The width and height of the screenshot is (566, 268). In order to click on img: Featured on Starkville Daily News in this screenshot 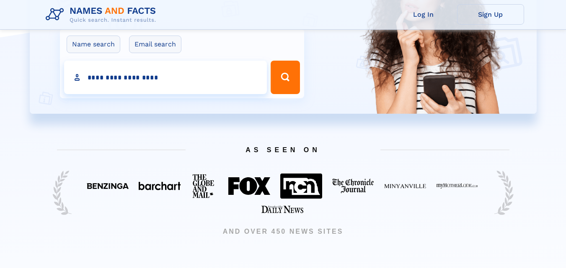, I will do `click(282, 210)`.